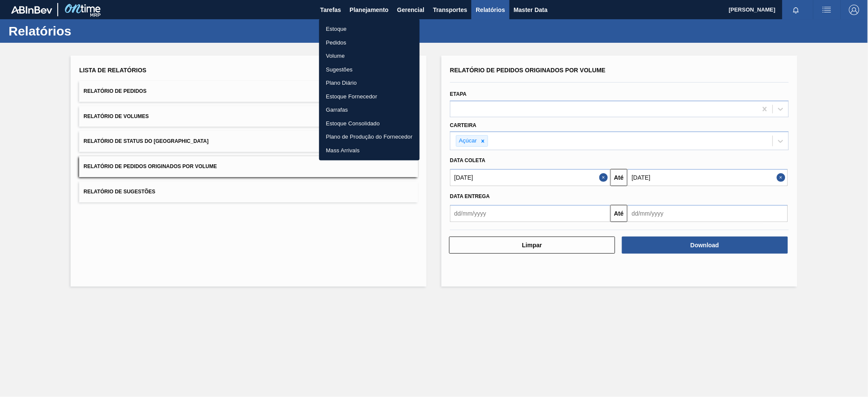 The width and height of the screenshot is (868, 397). What do you see at coordinates (369, 96) in the screenshot?
I see `li: Estoque Fornecedor` at bounding box center [369, 96].